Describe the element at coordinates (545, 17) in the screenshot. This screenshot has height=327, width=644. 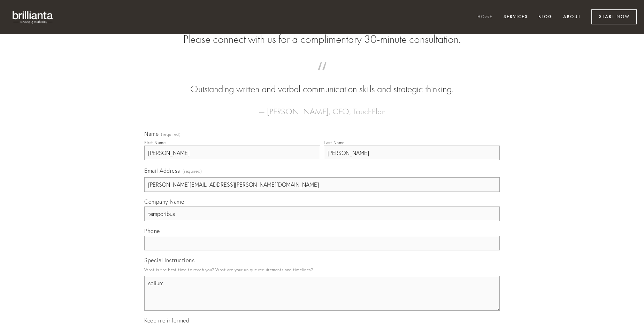
I see `a: Blog` at that location.